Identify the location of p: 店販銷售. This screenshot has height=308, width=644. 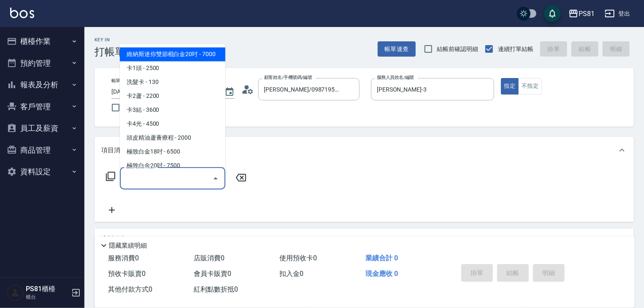
(114, 239).